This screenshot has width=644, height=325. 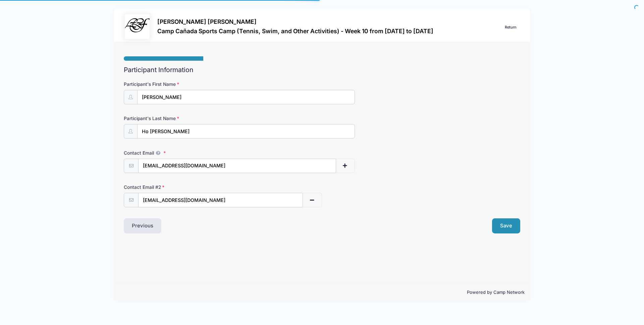 What do you see at coordinates (190, 118) in the screenshot?
I see `label: Participant's Last Name` at bounding box center [190, 118].